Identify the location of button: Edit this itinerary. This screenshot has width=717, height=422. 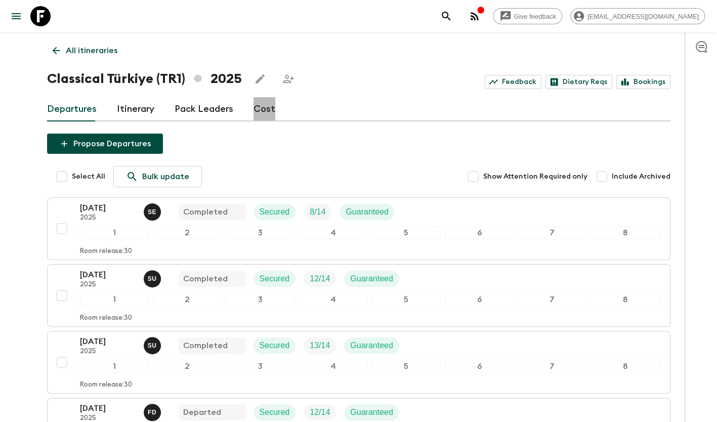
(260, 79).